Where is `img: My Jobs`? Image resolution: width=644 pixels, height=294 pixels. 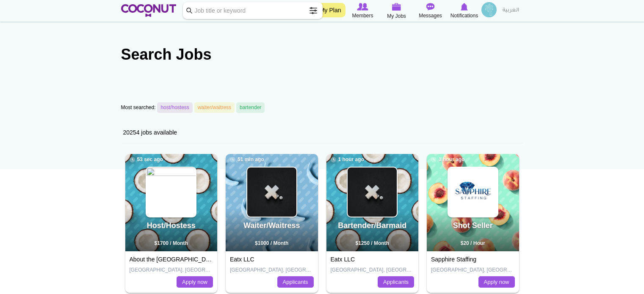
img: My Jobs is located at coordinates (397, 7).